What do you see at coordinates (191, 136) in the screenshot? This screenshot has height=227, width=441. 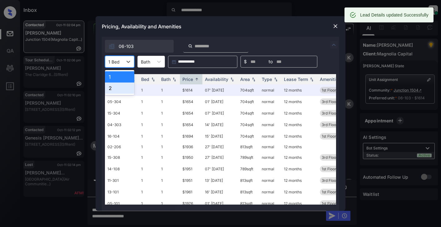 I see `td: $1694` at bounding box center [191, 136].